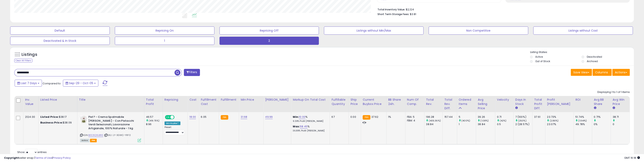  Describe the element at coordinates (177, 117) in the screenshot. I see `span: OFF` at that location.